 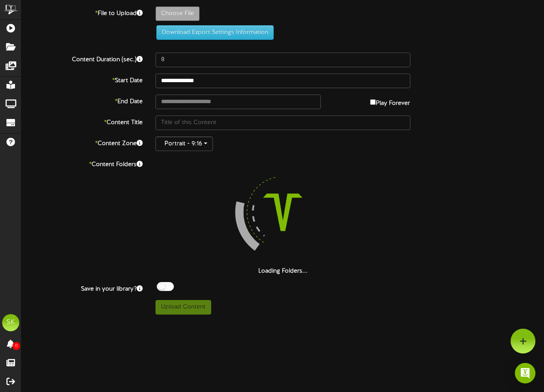 I want to click on label: Save in your library?, so click(x=82, y=287).